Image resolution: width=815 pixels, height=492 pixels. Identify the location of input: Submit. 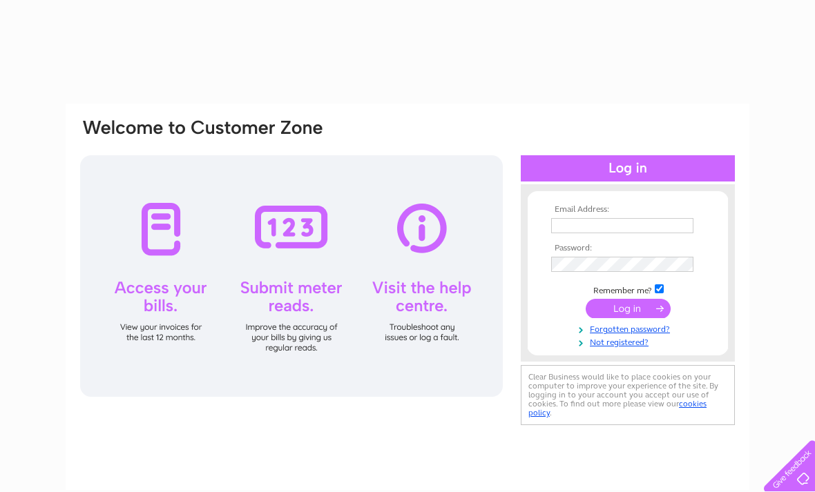
(628, 309).